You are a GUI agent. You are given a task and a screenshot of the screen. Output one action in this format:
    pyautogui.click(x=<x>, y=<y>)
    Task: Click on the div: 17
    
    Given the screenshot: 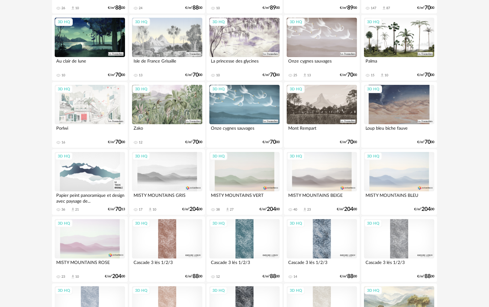 What is the action you would take?
    pyautogui.click(x=140, y=210)
    